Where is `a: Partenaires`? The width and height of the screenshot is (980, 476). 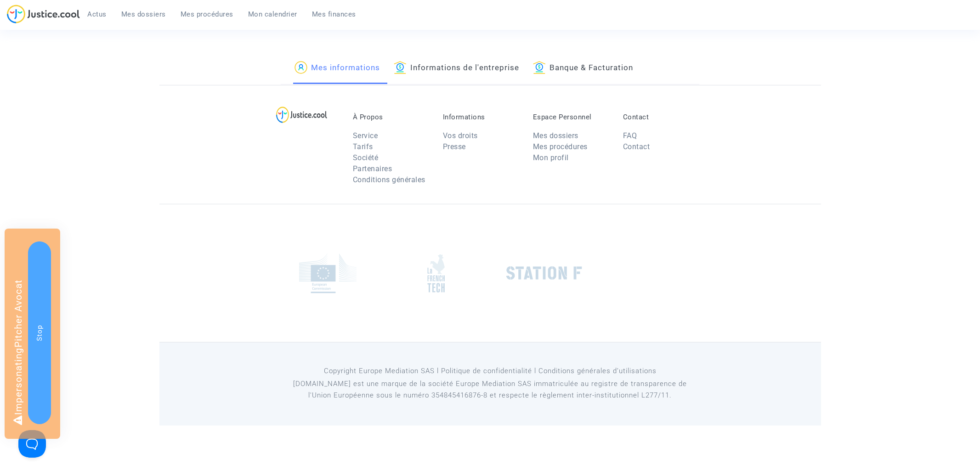
a: Partenaires is located at coordinates (372, 169).